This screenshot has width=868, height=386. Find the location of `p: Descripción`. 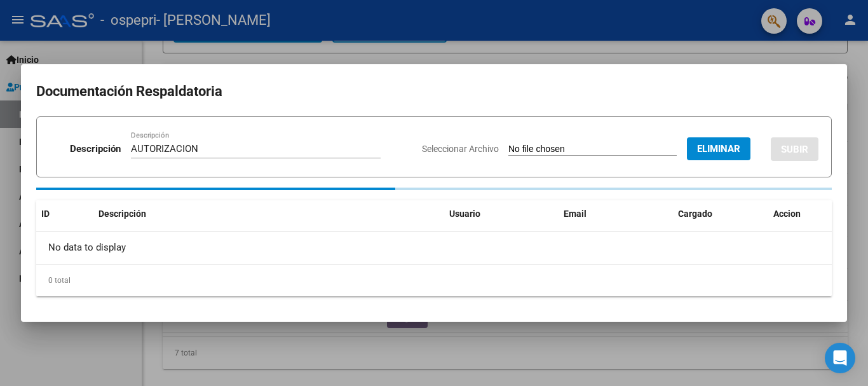

p: Descripción is located at coordinates (95, 149).